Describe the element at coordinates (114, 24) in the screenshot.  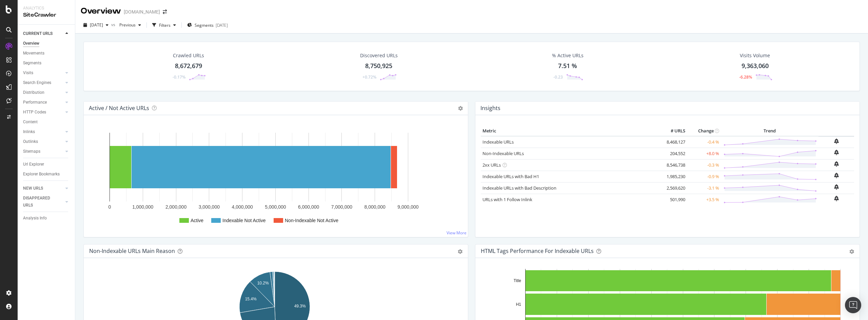
I see `span: vs` at that location.